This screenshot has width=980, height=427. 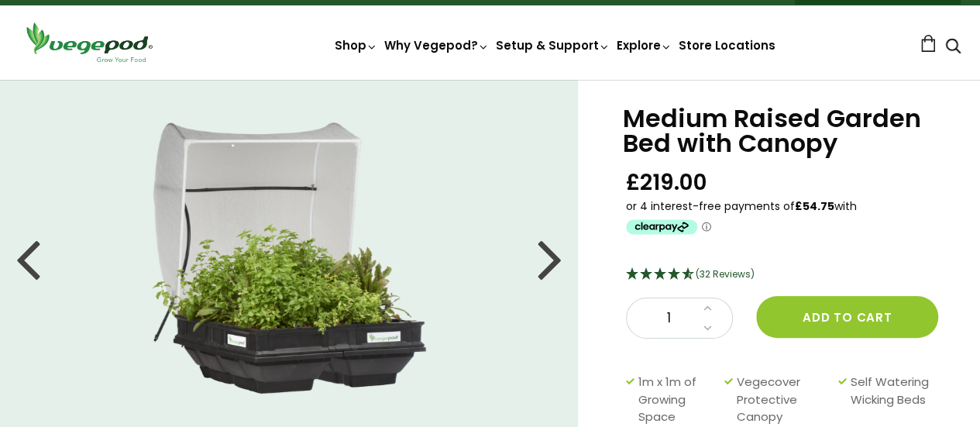 I want to click on h1: Medium Raised Garden Bed with Canopy, so click(x=782, y=131).